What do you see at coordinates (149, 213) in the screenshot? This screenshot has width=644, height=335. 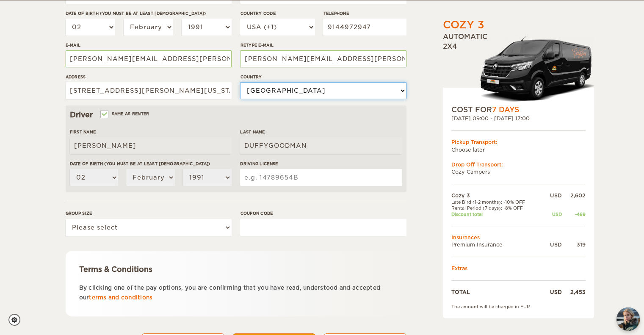 I see `label: Group size` at bounding box center [149, 213].